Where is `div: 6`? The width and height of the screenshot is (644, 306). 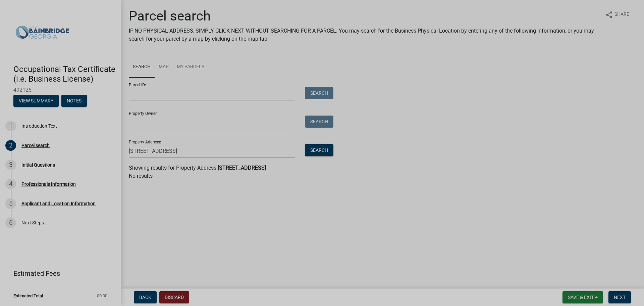 div: 6 is located at coordinates (11, 223).